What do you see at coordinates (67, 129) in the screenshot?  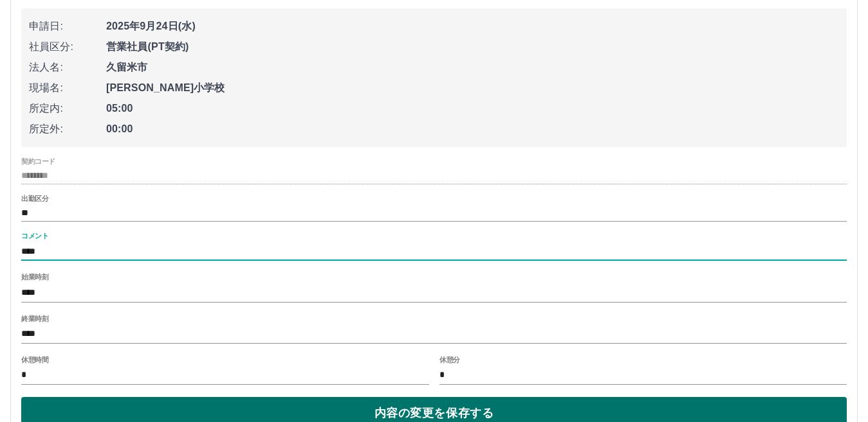 I see `span: 所定外:` at bounding box center [67, 129].